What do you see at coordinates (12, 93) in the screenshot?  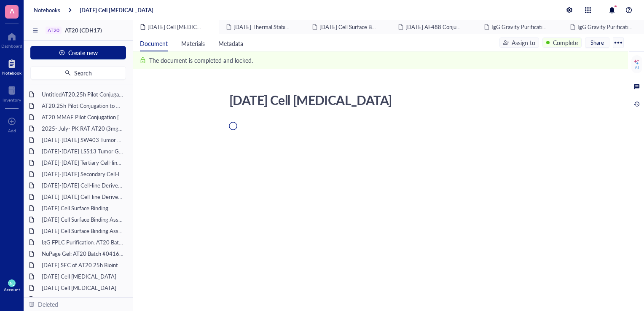 I see `a: Inventory` at bounding box center [12, 93].